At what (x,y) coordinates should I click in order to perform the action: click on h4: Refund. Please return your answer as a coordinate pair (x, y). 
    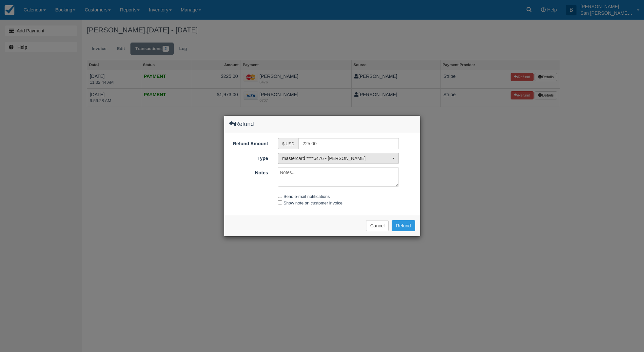
    Looking at the image, I should click on (241, 124).